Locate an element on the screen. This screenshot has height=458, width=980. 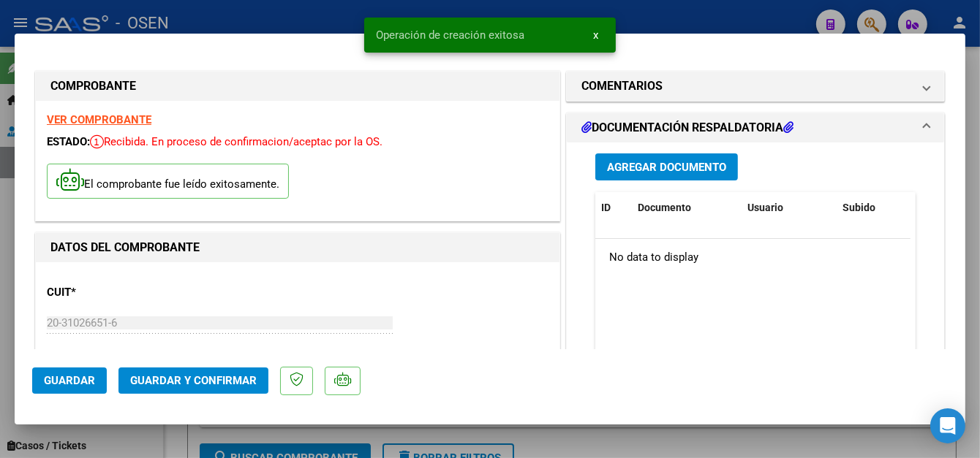
span: Operación de creación exitosa is located at coordinates (450, 36).